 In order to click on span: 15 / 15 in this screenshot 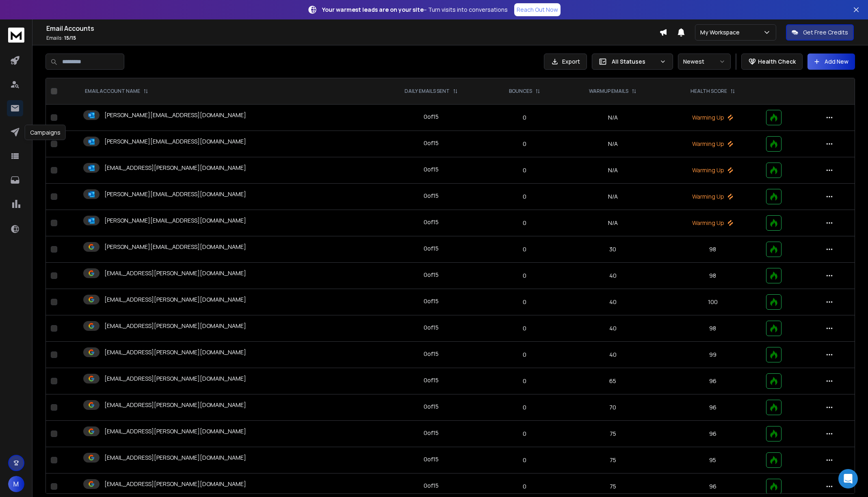, I will do `click(70, 38)`.